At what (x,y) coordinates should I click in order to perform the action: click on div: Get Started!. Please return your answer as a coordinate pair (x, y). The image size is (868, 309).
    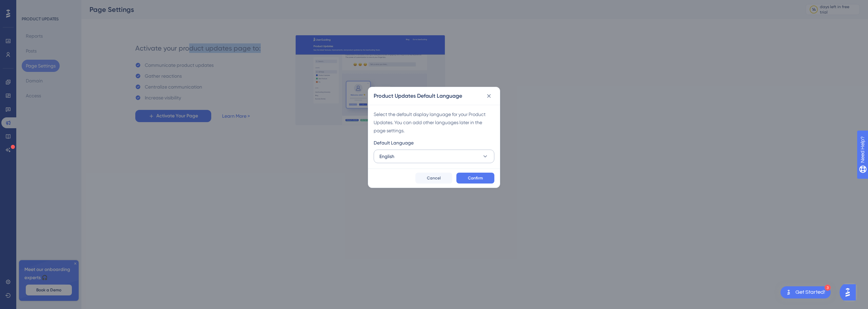
    Looking at the image, I should click on (811, 292).